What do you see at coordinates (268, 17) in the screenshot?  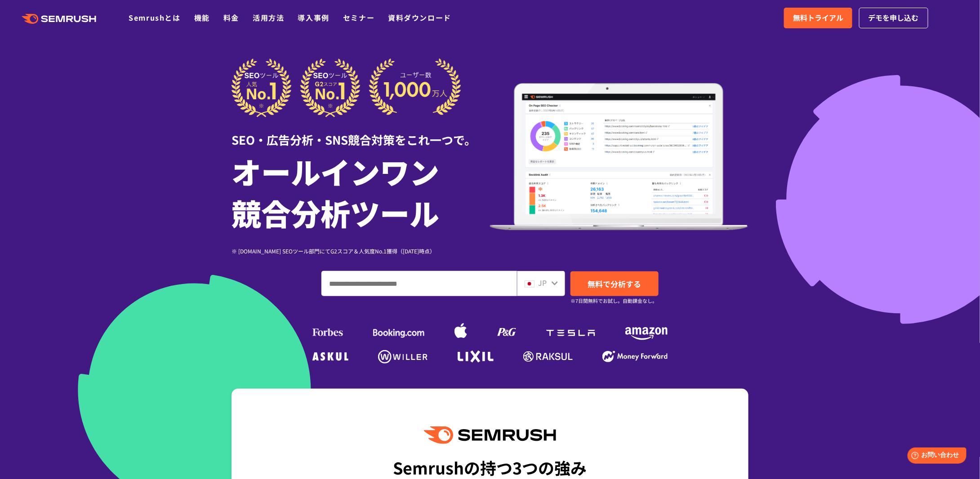 I see `a: 活用方法` at bounding box center [268, 17].